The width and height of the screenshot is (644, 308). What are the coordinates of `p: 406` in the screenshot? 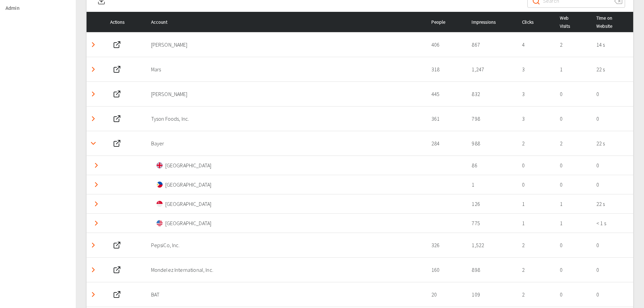 It's located at (446, 45).